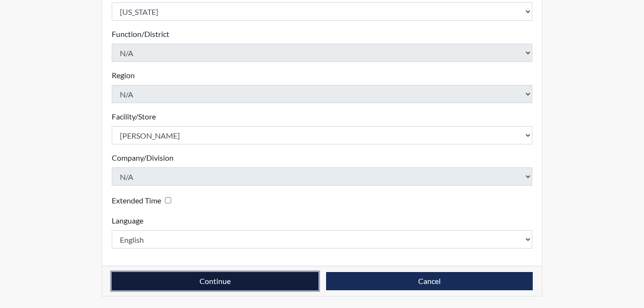 The height and width of the screenshot is (308, 644). What do you see at coordinates (140, 34) in the screenshot?
I see `label: Function/District` at bounding box center [140, 34].